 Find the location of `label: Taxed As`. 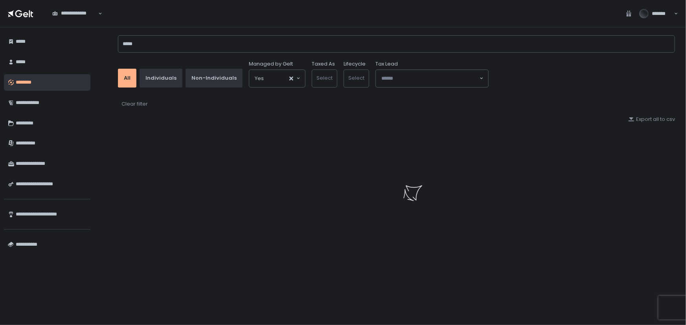

label: Taxed As is located at coordinates (323, 64).